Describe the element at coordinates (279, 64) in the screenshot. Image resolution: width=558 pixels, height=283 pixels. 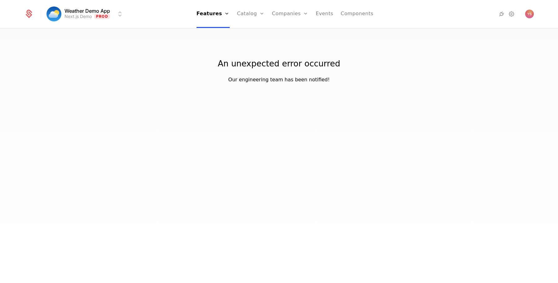
I see `div: An unexpected error occurred` at that location.